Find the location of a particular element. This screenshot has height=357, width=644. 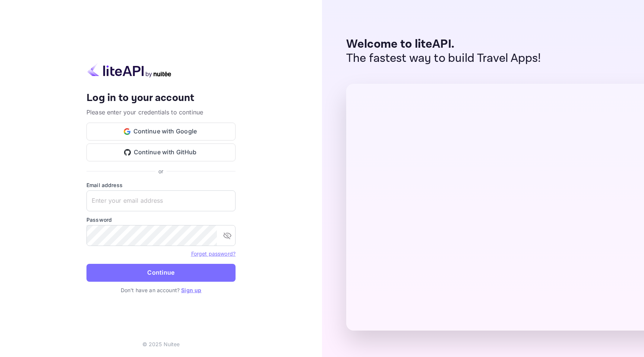

p: © 2025 Nuitee is located at coordinates (161, 344).